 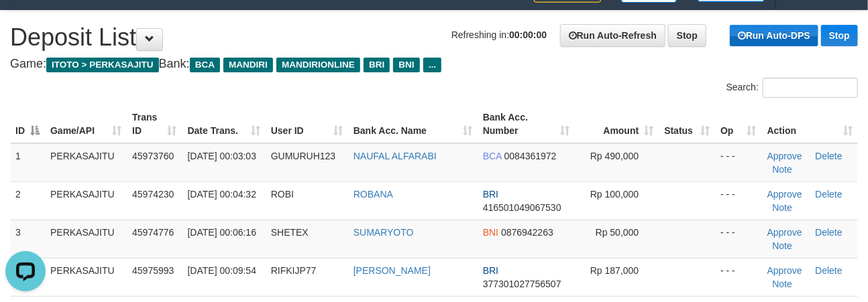 I want to click on input: Search:, so click(x=810, y=88).